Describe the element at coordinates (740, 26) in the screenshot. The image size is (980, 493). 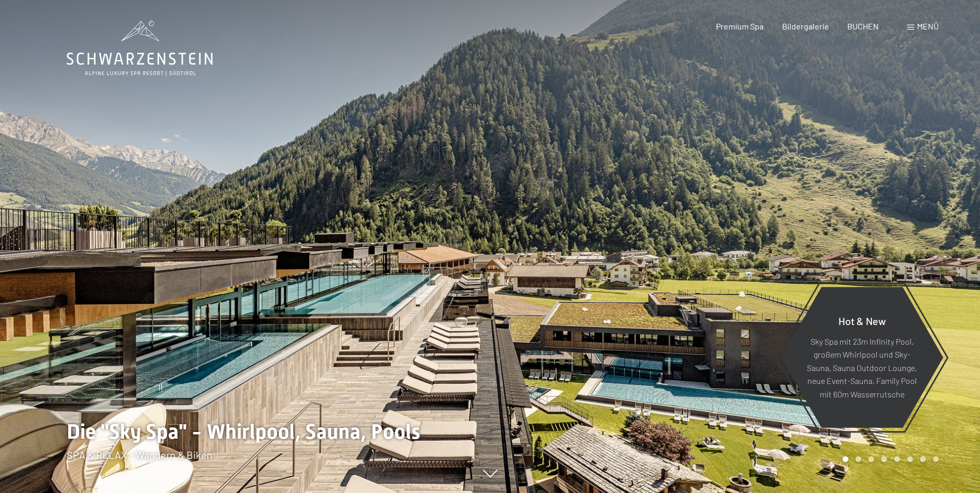
I see `span: Premium Spa` at that location.